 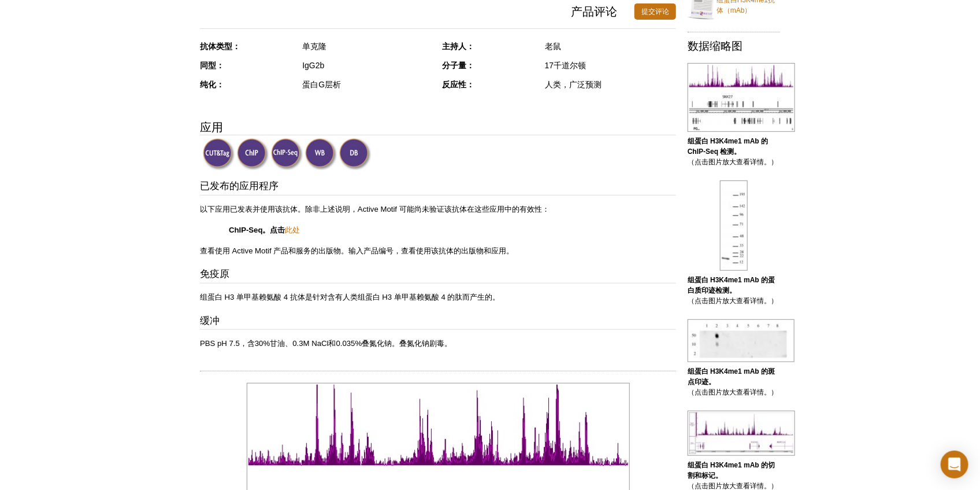 What do you see at coordinates (286, 154) in the screenshot?
I see `img: ChIP-Seq 已验证` at bounding box center [286, 154].